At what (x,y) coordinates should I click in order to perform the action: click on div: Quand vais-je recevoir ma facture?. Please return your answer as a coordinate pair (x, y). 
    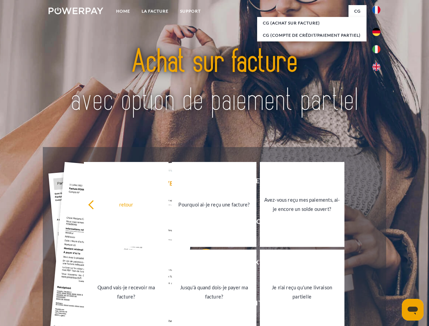
    Looking at the image, I should click on (126, 292).